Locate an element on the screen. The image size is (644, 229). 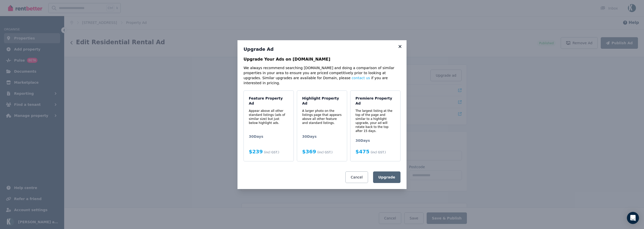
span: $369 is located at coordinates (309, 152).